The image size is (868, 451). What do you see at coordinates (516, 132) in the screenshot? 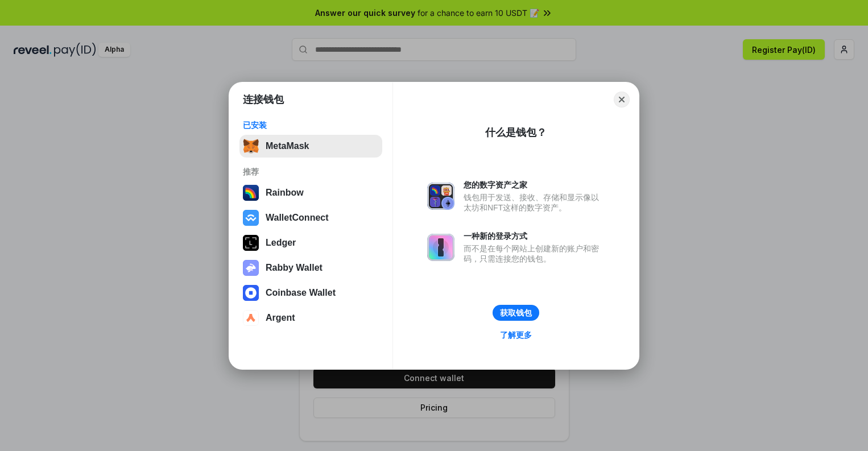
I see `div: 什么是钱包？` at bounding box center [516, 132].